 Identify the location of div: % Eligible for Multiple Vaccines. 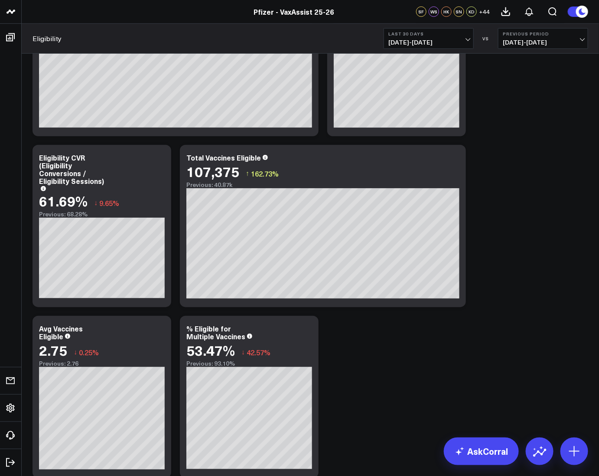
(216, 333).